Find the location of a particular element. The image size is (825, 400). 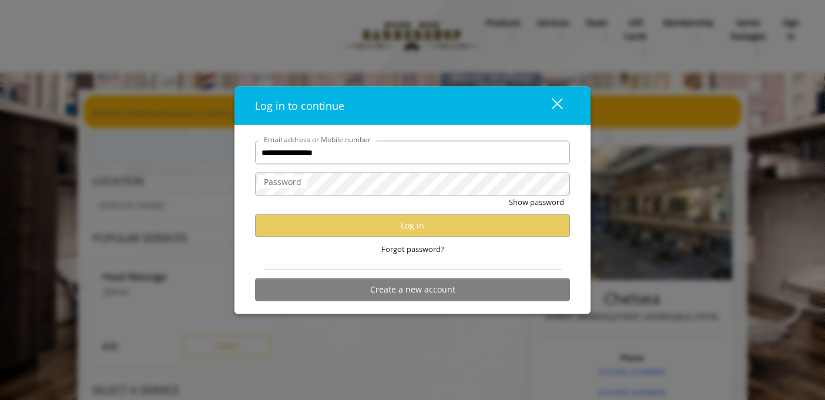

label: Password is located at coordinates (283, 182).